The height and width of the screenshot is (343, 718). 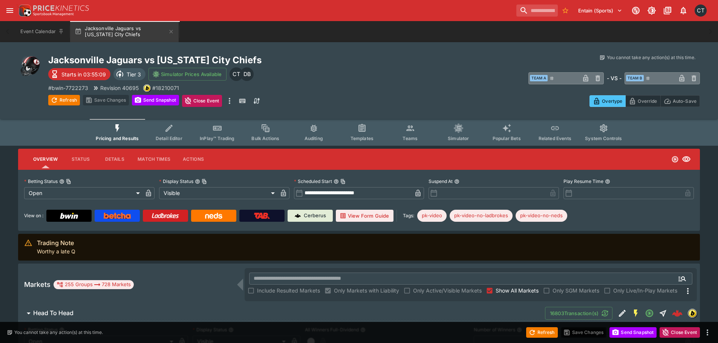 What do you see at coordinates (84, 74) in the screenshot?
I see `p: Starts in 03:55:09` at bounding box center [84, 74].